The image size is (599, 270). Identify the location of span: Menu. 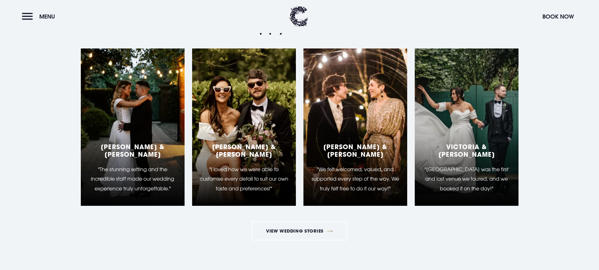
(47, 16).